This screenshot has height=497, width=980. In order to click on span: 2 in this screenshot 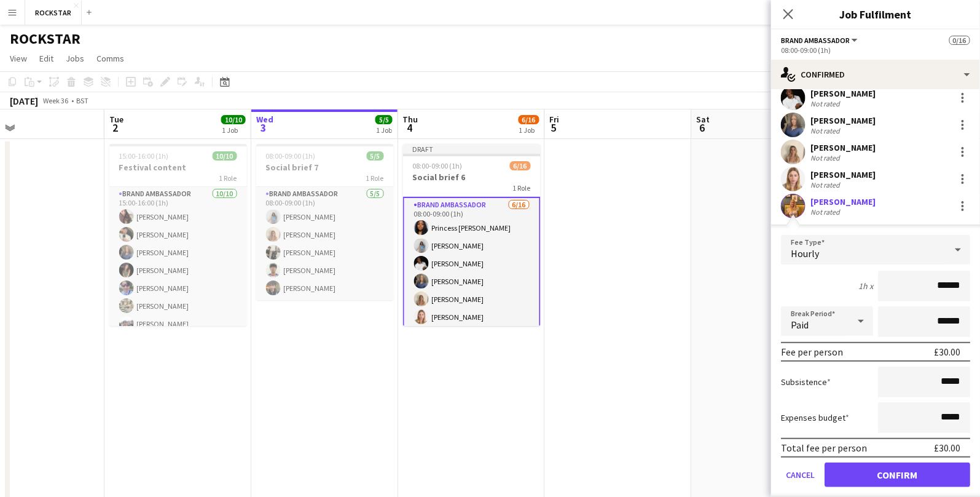, I will do `click(116, 127)`.